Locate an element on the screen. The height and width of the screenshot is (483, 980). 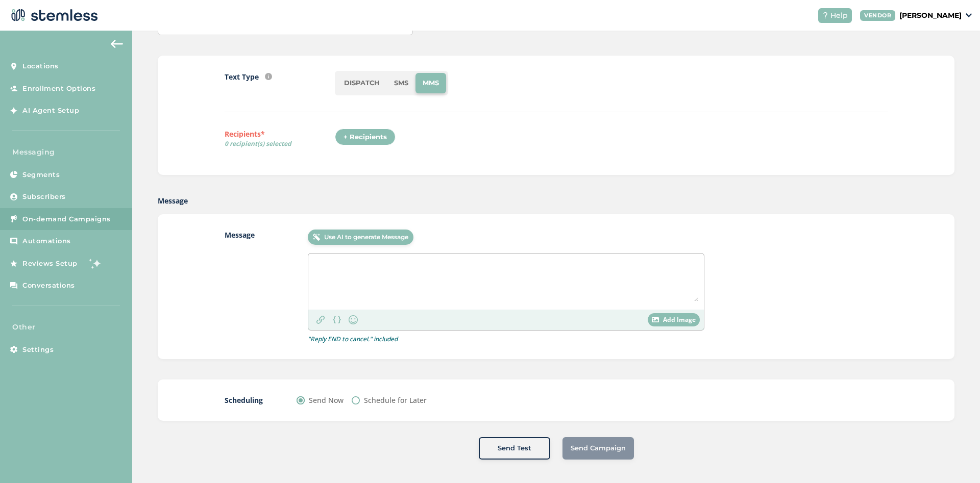
img: logo-dark-0685b13c.svg is located at coordinates (53, 15).